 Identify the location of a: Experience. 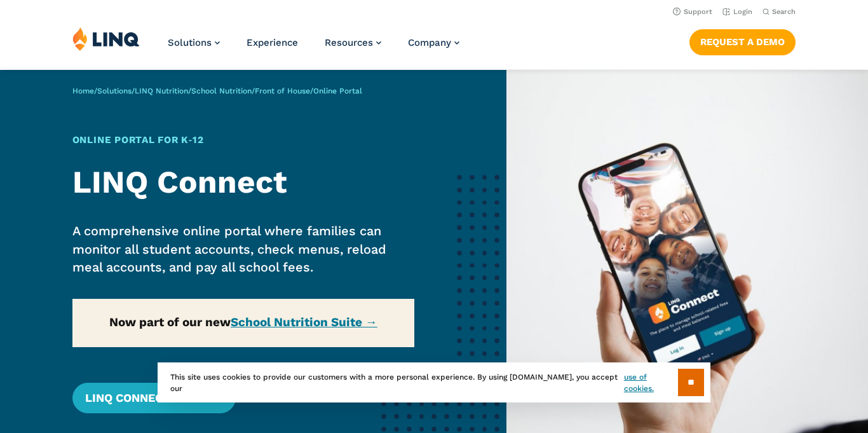
(272, 42).